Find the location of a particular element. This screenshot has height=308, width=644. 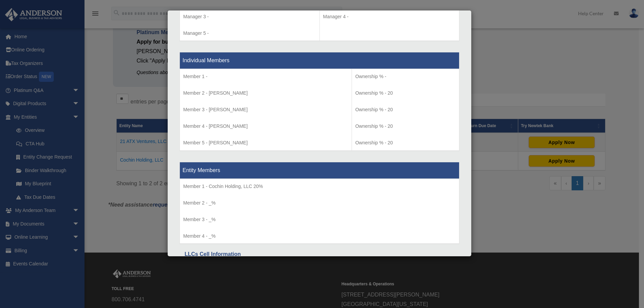

p: Member 2 - _% is located at coordinates (319, 203).